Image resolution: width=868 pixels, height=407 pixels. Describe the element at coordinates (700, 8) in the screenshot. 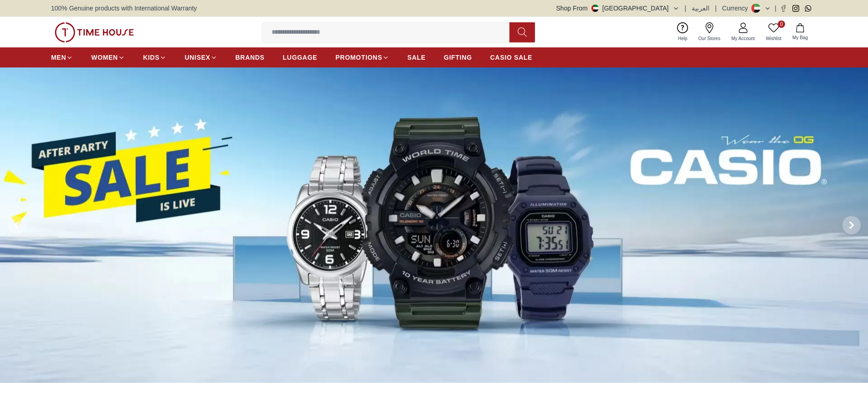

I see `span: العربية` at that location.